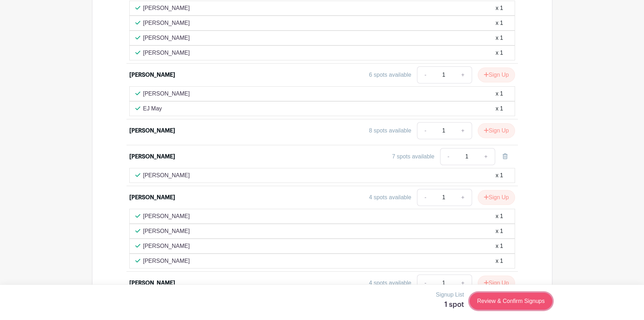  I want to click on p: Signup List, so click(450, 295).